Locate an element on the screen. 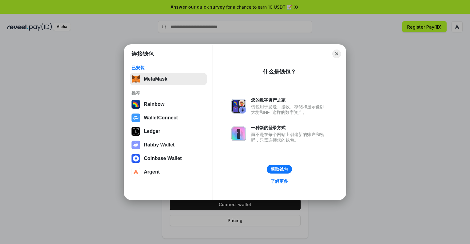 This screenshot has width=470, height=244. img: svg+xml,%3Csvg%20fill%3D%22none%22%20height%3D%2233%22%20viewBox%3D%220%200%2035%2033%22%20width%... is located at coordinates (136, 79).